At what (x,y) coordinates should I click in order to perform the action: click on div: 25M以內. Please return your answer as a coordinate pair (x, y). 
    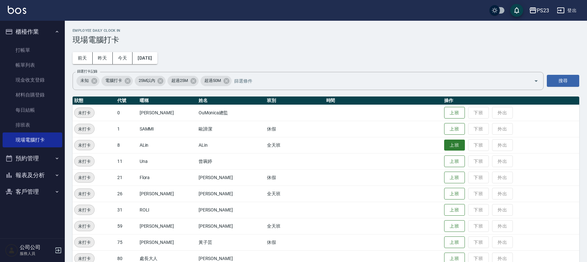
    Looking at the image, I should click on (150, 81).